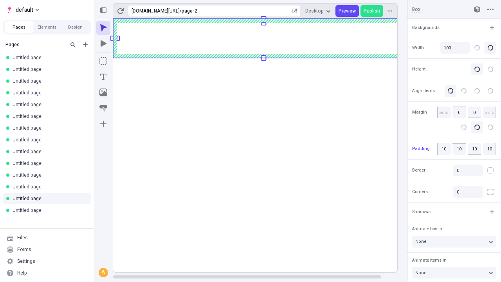 This screenshot has height=282, width=501. Describe the element at coordinates (478, 69) in the screenshot. I see `button: Auto` at that location.